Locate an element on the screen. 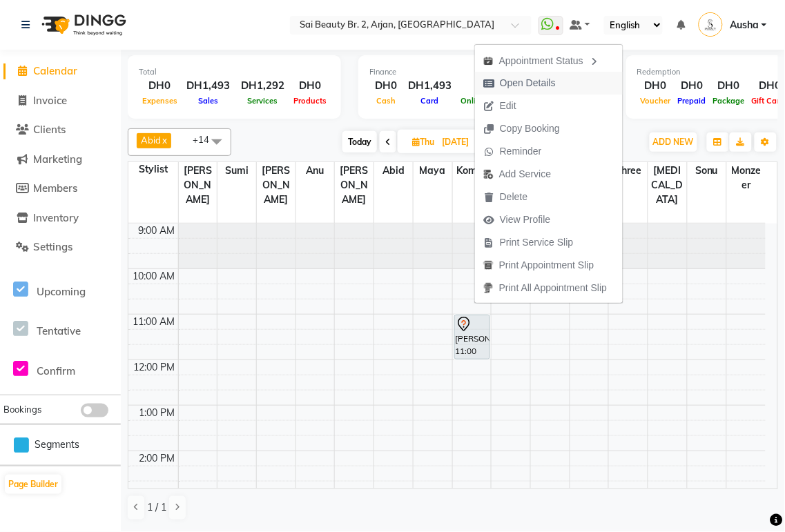 This screenshot has width=785, height=532. div: Total is located at coordinates (234, 72).